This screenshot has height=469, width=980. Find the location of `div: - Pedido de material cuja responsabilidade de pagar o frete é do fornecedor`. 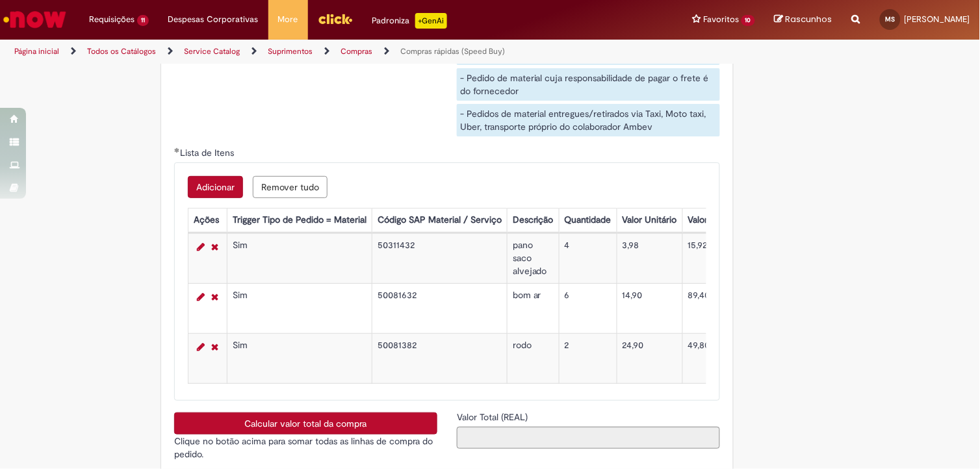

div: - Pedido de material cuja responsabilidade de pagar o frete é do fornecedor is located at coordinates (588, 84).